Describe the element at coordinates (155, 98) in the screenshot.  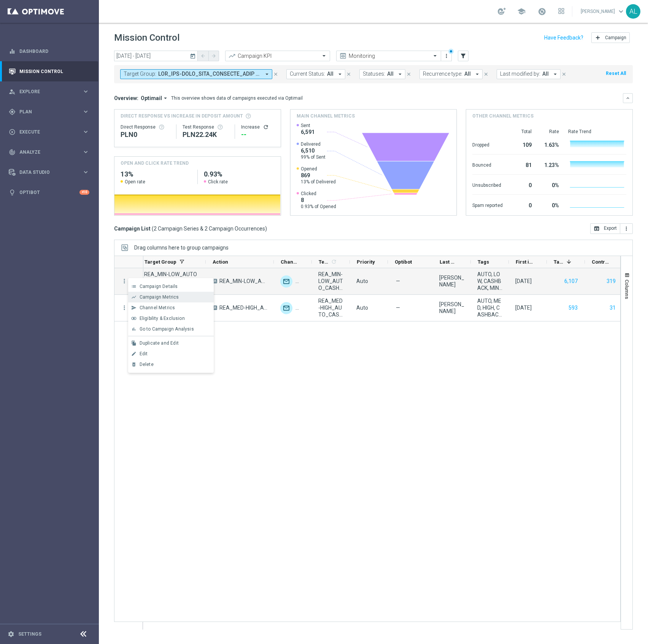
I see `button: Optimail arrow_drop_down` at that location.